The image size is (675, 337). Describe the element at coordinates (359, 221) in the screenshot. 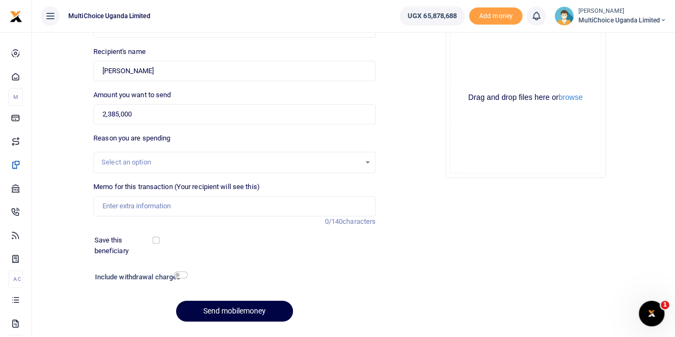

I see `span: characters` at that location.